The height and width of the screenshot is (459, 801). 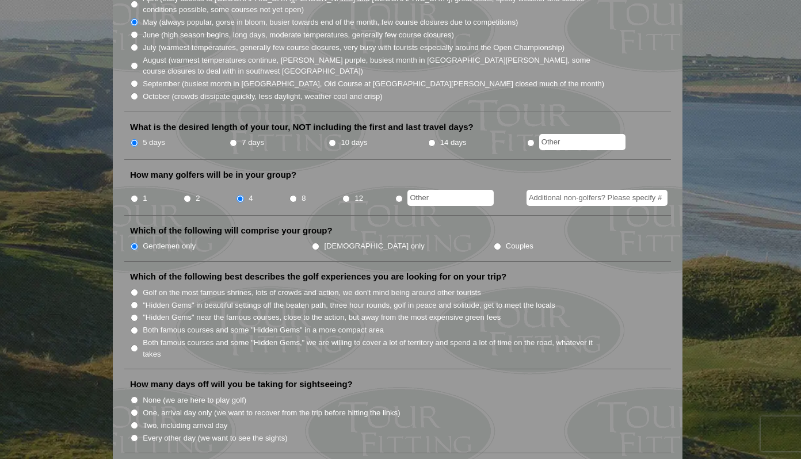 I want to click on label: How many days off will you be taking for sightseeing?, so click(x=241, y=384).